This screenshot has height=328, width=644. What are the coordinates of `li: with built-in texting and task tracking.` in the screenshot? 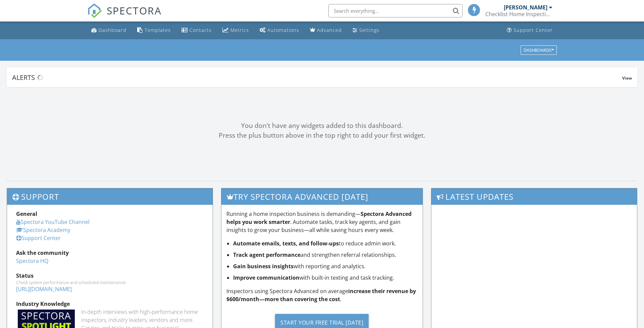 It's located at (326, 278).